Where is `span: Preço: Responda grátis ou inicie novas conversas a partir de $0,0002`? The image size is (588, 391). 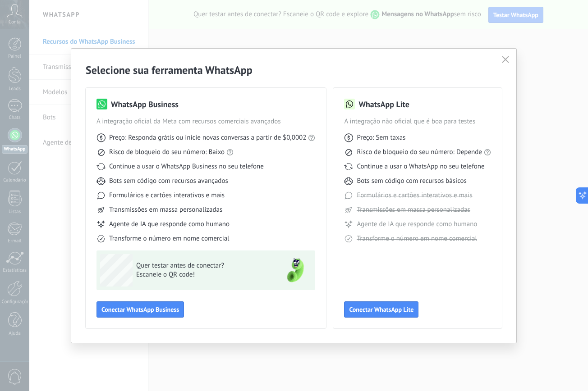 span: Preço: Responda grátis ou inicie novas conversas a partir de $0,0002 is located at coordinates (208, 138).